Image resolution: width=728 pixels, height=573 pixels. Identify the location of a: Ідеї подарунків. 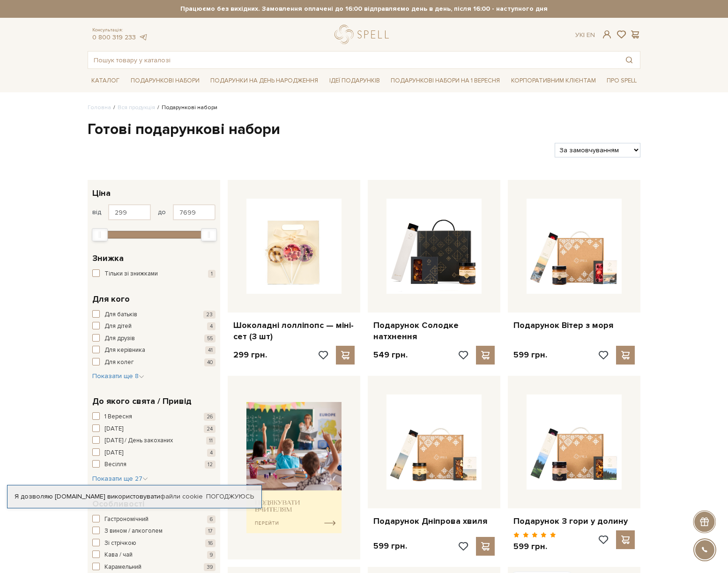
(355, 80).